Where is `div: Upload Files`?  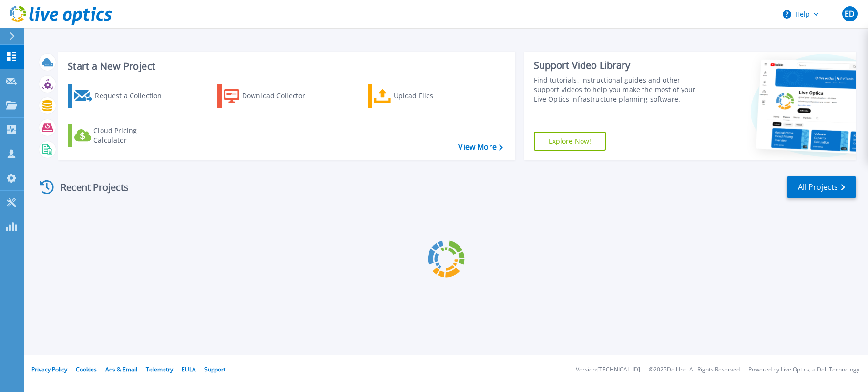 div: Upload Files is located at coordinates (432, 96).